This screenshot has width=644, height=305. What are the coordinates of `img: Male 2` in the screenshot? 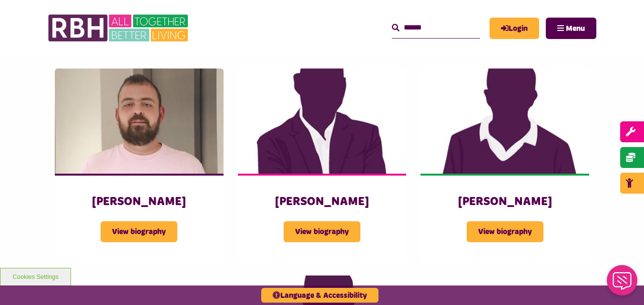 It's located at (505, 121).